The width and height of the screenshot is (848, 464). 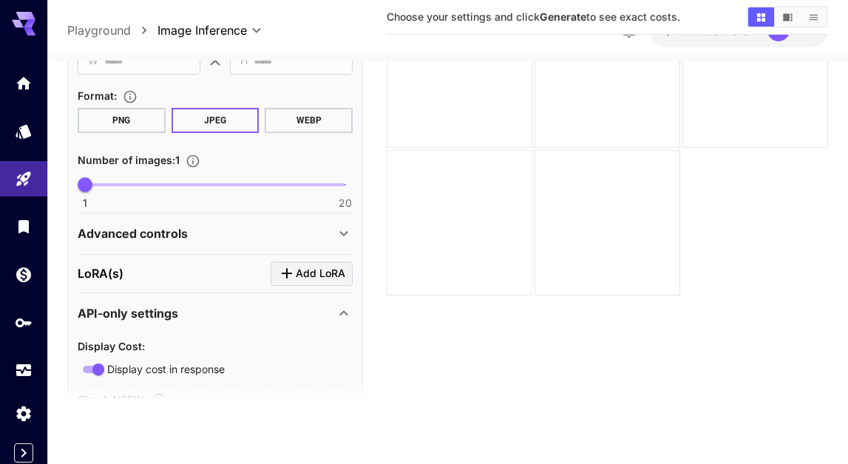 What do you see at coordinates (193, 161) in the screenshot?
I see `button: Specify how many images to generate in a single request. Each image generation will be charged se...` at bounding box center [193, 161].